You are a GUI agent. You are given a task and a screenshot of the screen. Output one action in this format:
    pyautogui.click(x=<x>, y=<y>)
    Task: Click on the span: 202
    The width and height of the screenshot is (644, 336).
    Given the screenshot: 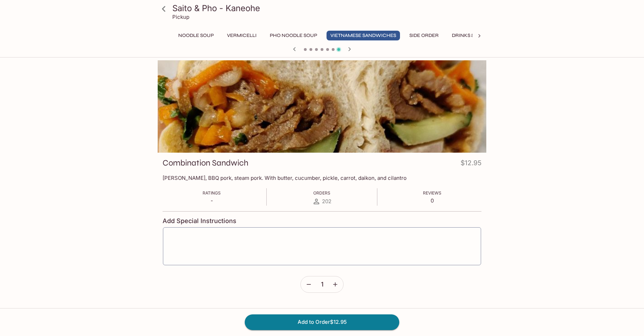 What is the action you would take?
    pyautogui.click(x=327, y=201)
    